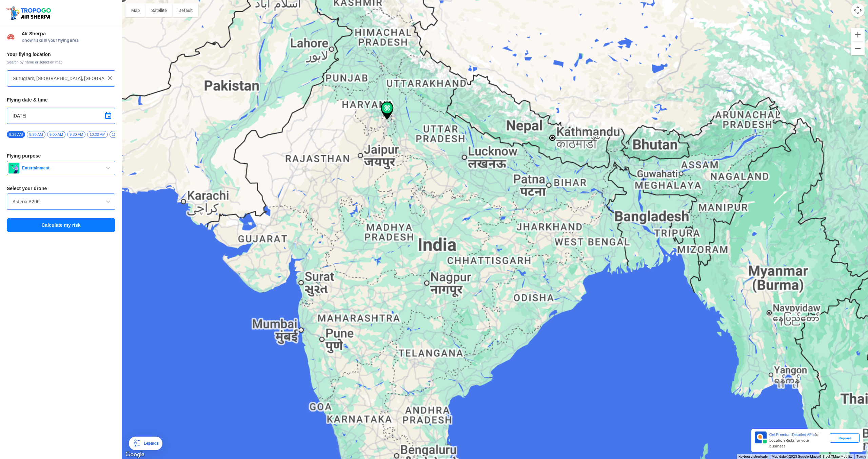 The width and height of the screenshot is (868, 459). What do you see at coordinates (798, 440) in the screenshot?
I see `div: for Location Risks for your business.` at bounding box center [798, 440].